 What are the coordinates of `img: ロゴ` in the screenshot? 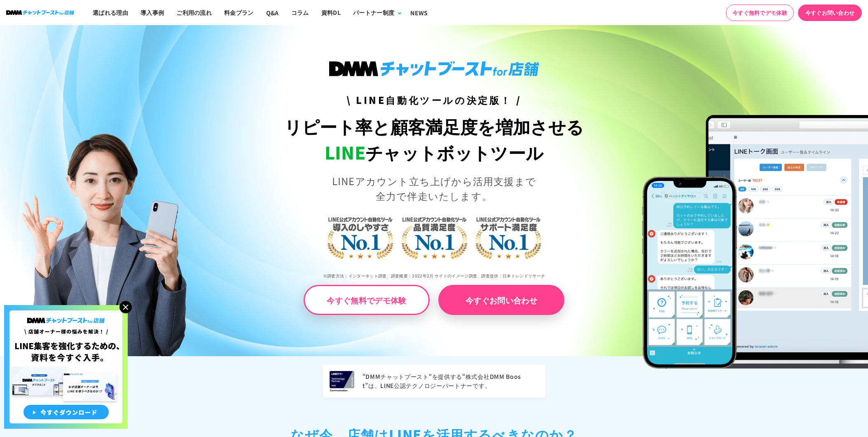 It's located at (40, 12).